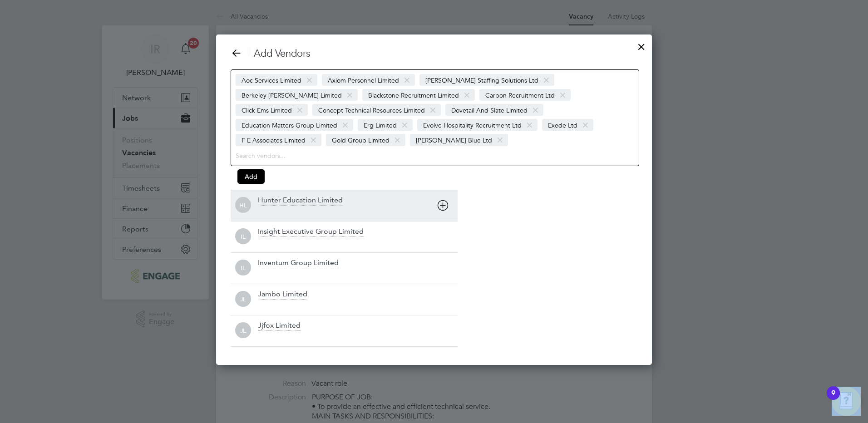 The height and width of the screenshot is (423, 868). What do you see at coordinates (294, 124) in the screenshot?
I see `span: Education Matters Group Limited` at bounding box center [294, 124].